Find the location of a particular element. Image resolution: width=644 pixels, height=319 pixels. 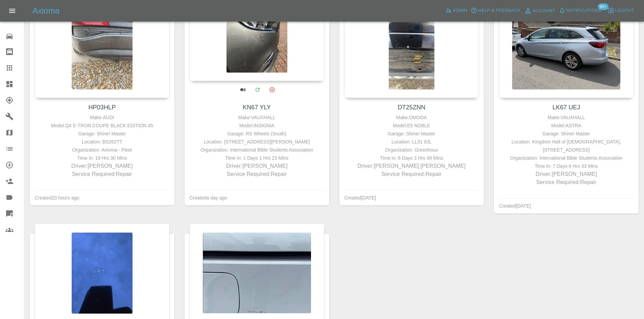

div: Model: INSIGNIA is located at coordinates (257, 125).